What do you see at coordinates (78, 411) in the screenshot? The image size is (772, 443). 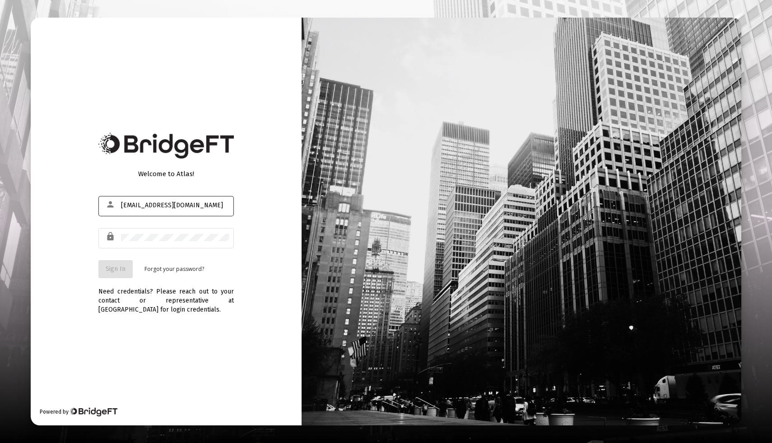 I see `div: Powered by` at bounding box center [78, 411].